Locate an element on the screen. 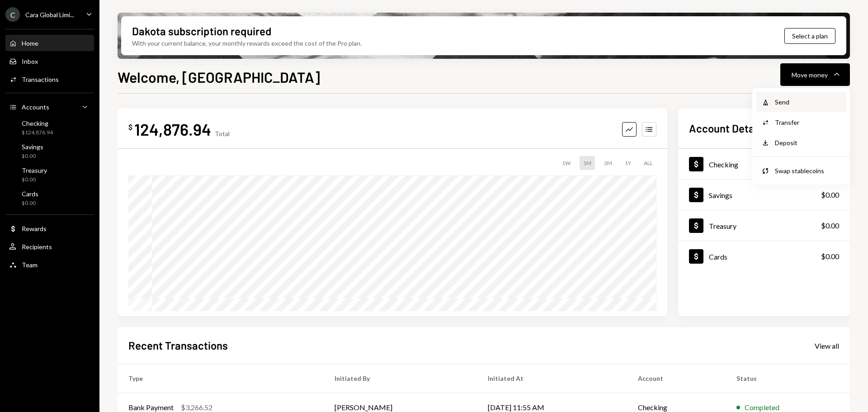  div: Accounts is located at coordinates (36, 107).